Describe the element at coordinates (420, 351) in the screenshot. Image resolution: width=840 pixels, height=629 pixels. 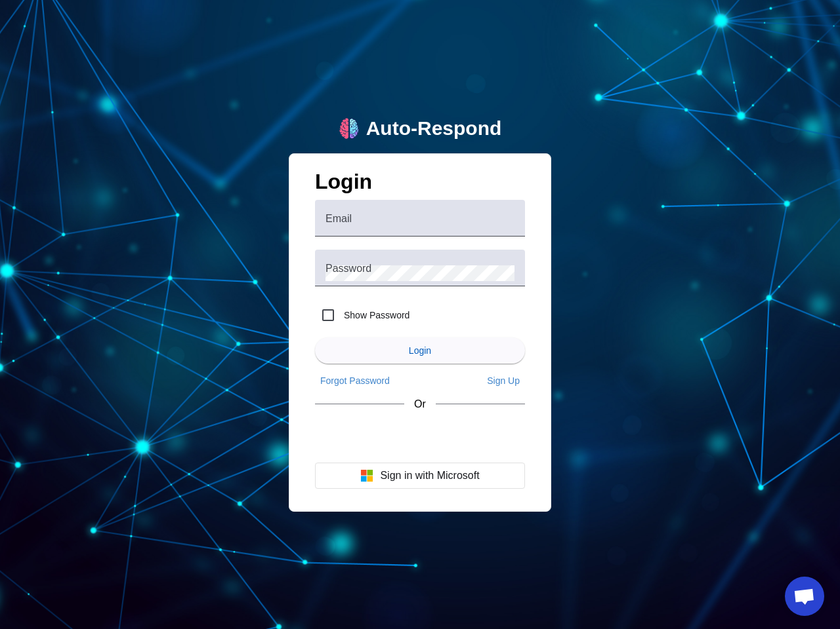
I see `span: Login` at that location.